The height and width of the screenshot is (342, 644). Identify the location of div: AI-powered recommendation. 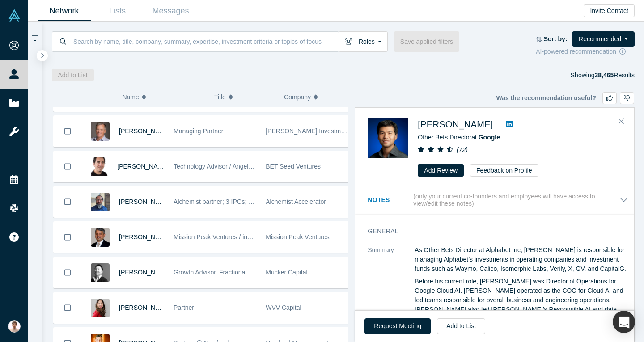
(585, 52).